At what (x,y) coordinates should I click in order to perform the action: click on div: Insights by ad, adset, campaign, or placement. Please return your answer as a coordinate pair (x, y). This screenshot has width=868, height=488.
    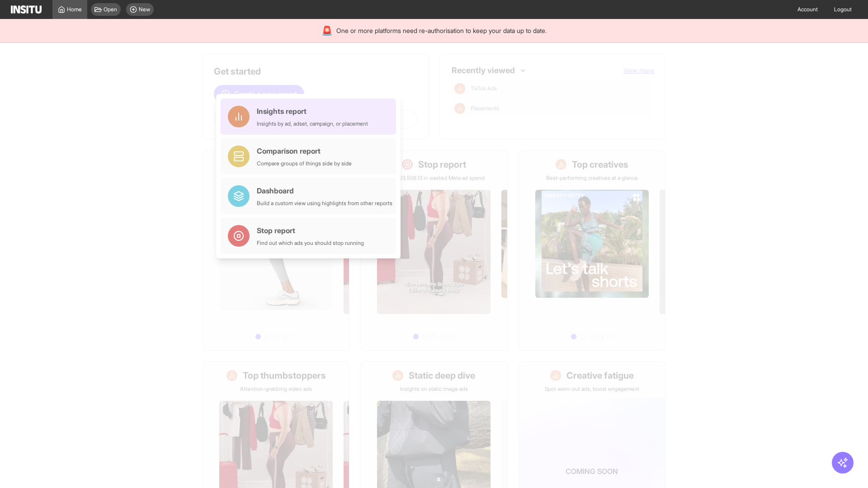
    Looking at the image, I should click on (312, 124).